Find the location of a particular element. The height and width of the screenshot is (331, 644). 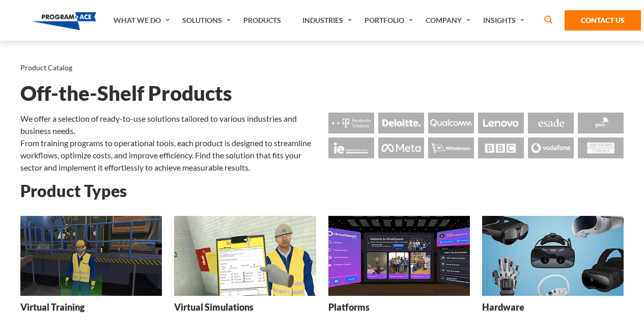

img: Logo - Lenovo is located at coordinates (501, 122).